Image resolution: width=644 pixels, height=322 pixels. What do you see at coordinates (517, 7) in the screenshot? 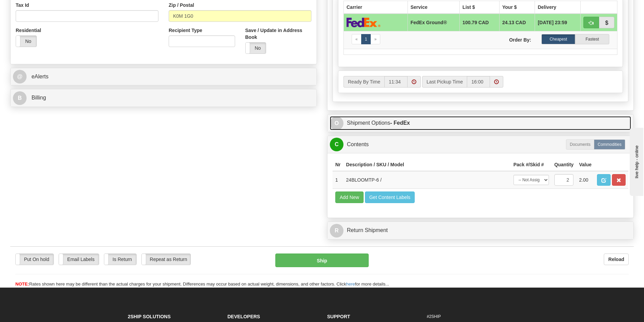
I see `th: Your $` at bounding box center [517, 7].